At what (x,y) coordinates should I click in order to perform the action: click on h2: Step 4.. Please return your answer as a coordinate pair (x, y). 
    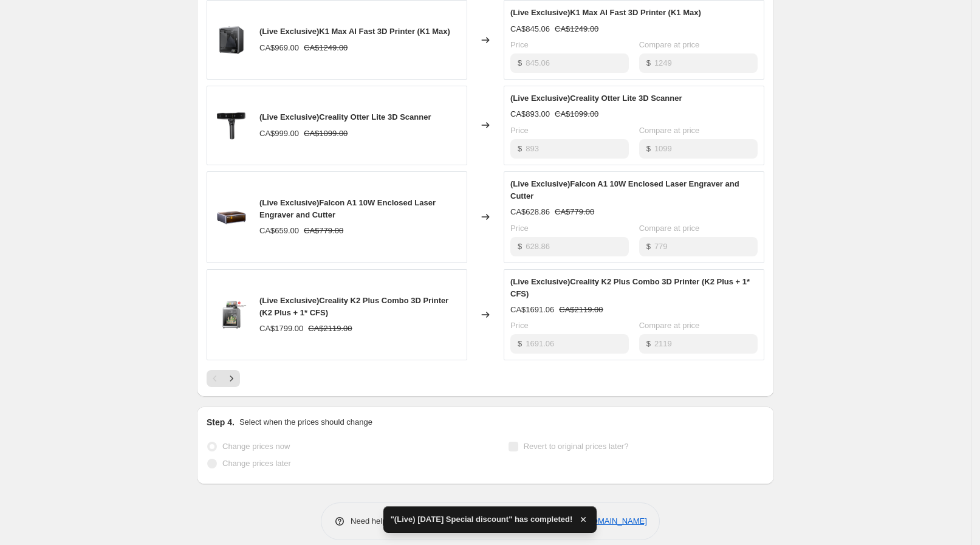
    Looking at the image, I should click on (221, 422).